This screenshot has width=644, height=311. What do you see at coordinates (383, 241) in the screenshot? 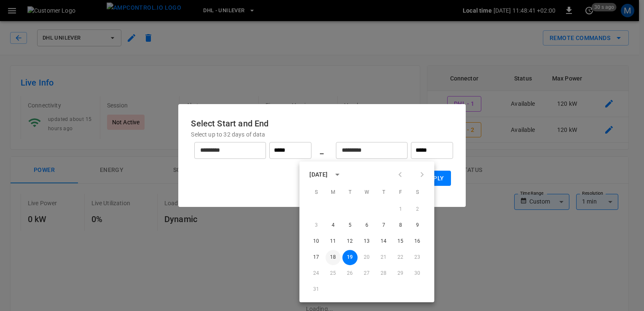
I see `button: 14` at bounding box center [383, 241].